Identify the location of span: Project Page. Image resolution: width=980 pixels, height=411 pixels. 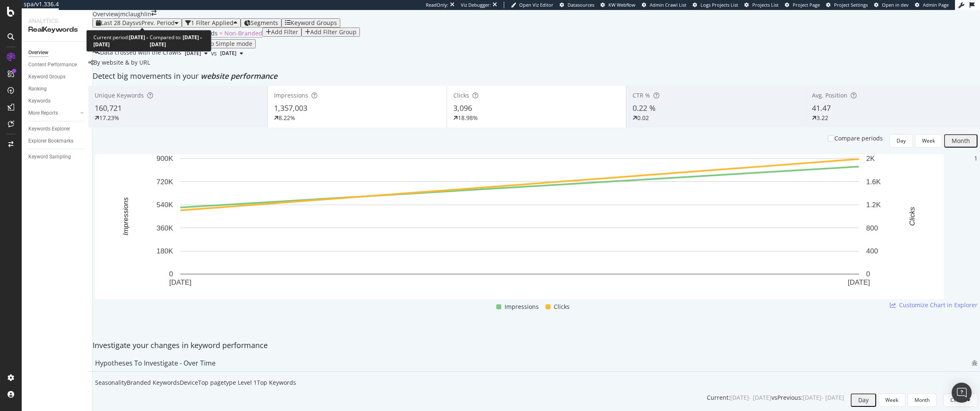
(806, 5).